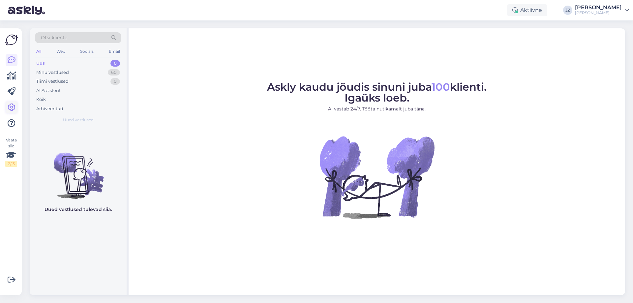 The image size is (633, 303). I want to click on span: Uued vestlused, so click(78, 120).